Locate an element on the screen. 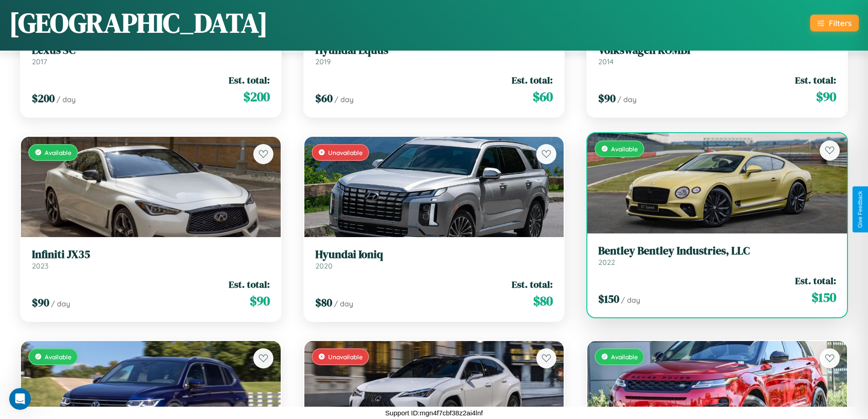 The height and width of the screenshot is (419, 868). span: 2020 is located at coordinates (324, 266).